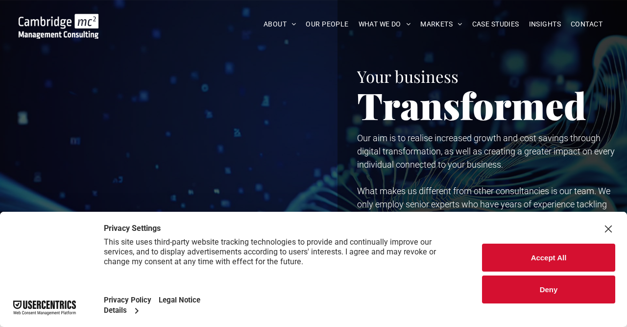 The image size is (627, 327). I want to click on a: WHAT WE DO, so click(384, 24).